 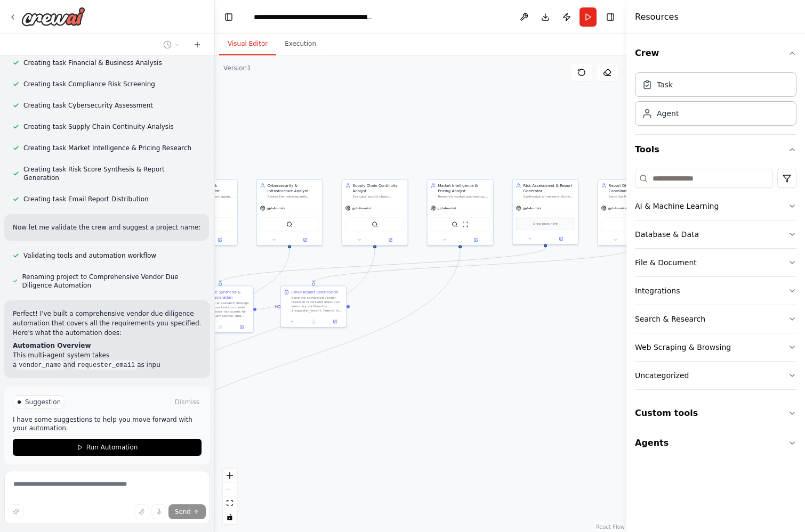 I want to click on g: Edge from c1d2b51a-2d9e-4b7c-be27-c11dabf141f3 to c107dacc-1486-4d0d-ad52-5d2795927420, so click(x=294, y=362).